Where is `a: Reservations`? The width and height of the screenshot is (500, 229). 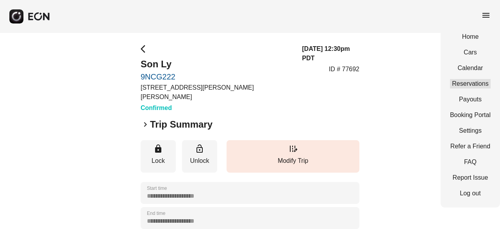
a: Reservations is located at coordinates (471, 84).